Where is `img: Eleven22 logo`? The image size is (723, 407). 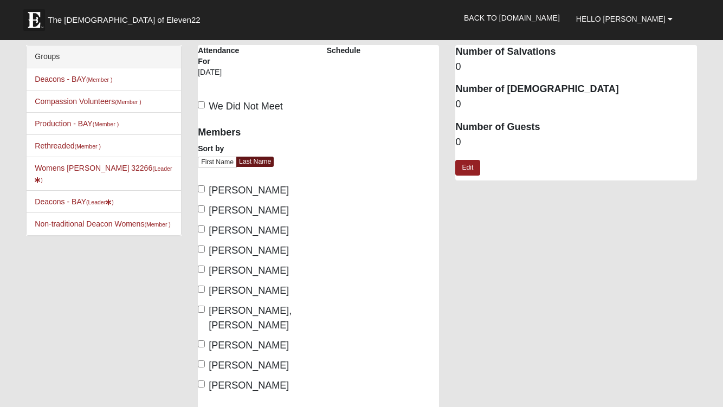 img: Eleven22 logo is located at coordinates (34, 20).